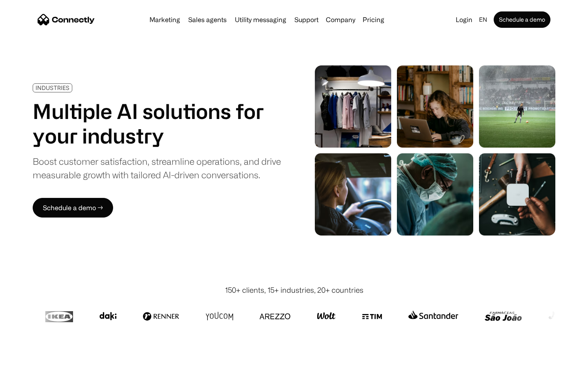 This screenshot has width=588, height=368. Describe the element at coordinates (32, 359) in the screenshot. I see `ul: Language list` at that location.